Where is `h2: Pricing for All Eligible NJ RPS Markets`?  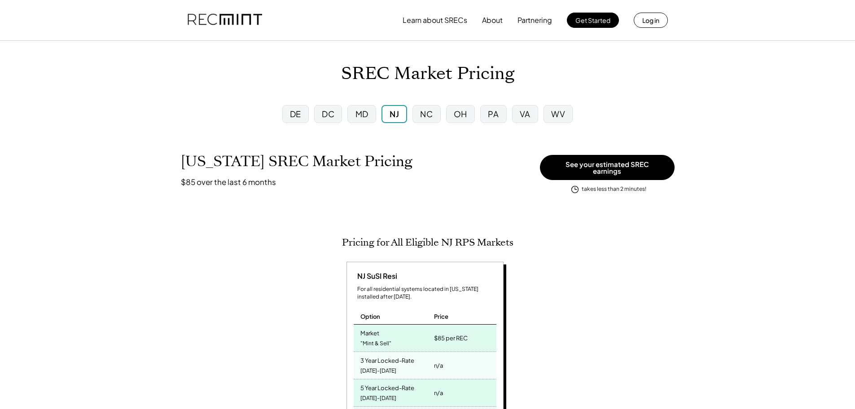 h2: Pricing for All Eligible NJ RPS Markets is located at coordinates (428, 242).